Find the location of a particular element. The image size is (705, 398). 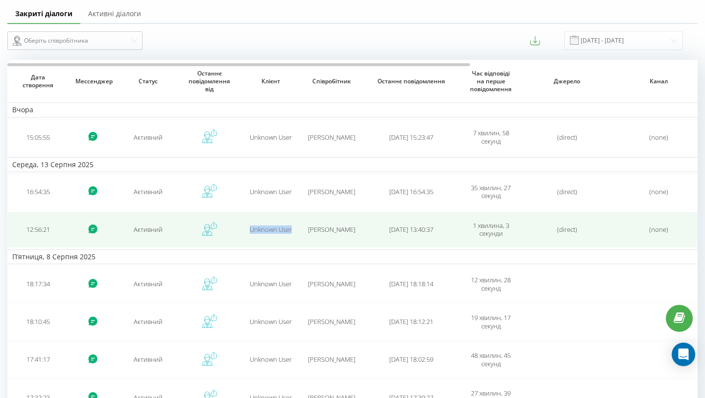

td: 35 хвилин, 27 секунд is located at coordinates (491, 191).